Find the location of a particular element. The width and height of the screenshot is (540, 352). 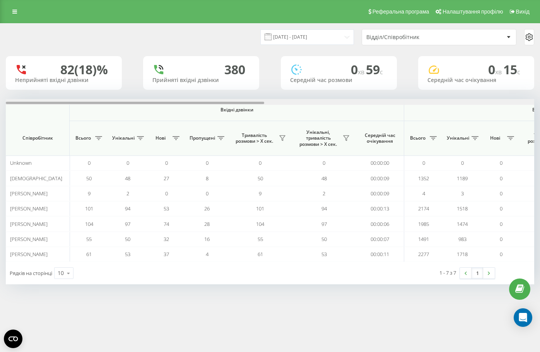

span: 3 is located at coordinates (463, 194).